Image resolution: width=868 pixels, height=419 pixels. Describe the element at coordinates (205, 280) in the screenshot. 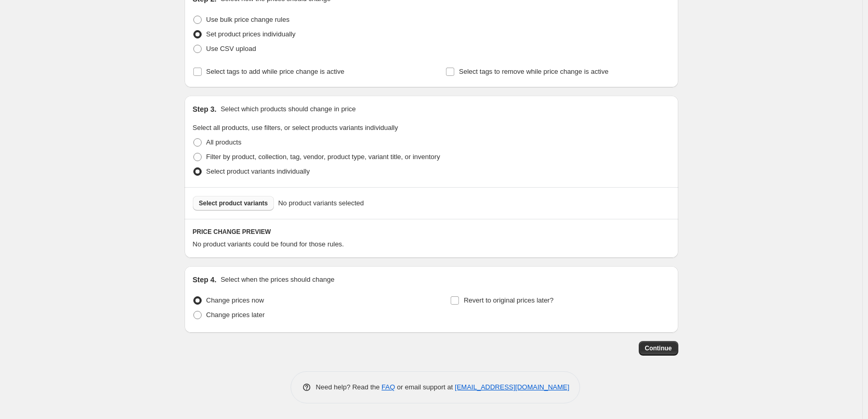

I see `h2: Step 4.` at that location.